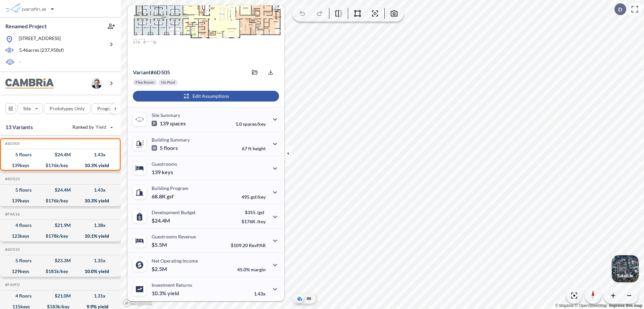 Image resolution: width=644 pixels, height=309 pixels. I want to click on span: spaces, so click(177, 124).